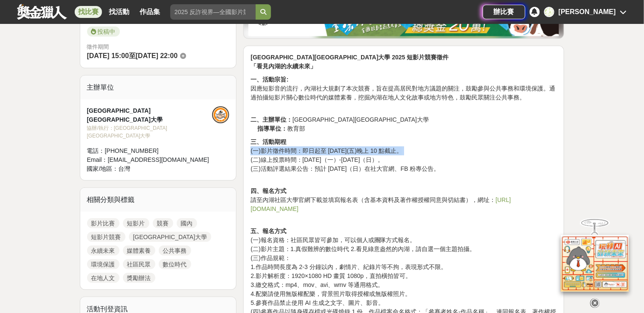 The width and height of the screenshot is (644, 313). Describe the element at coordinates (159, 87) in the screenshot. I see `div: 主辦單位` at that location.